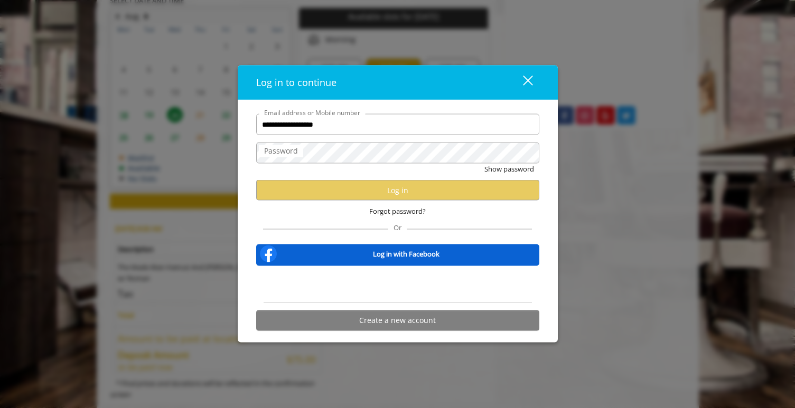  What do you see at coordinates (398, 125) in the screenshot?
I see `input: Email address or Mobile number` at bounding box center [398, 125].